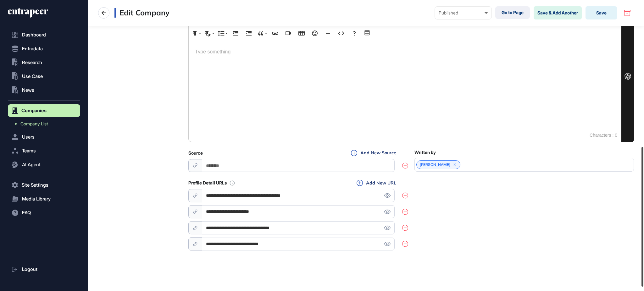 The width and height of the screenshot is (644, 291). Describe the element at coordinates (32, 48) in the screenshot. I see `span: Entradata` at that location.